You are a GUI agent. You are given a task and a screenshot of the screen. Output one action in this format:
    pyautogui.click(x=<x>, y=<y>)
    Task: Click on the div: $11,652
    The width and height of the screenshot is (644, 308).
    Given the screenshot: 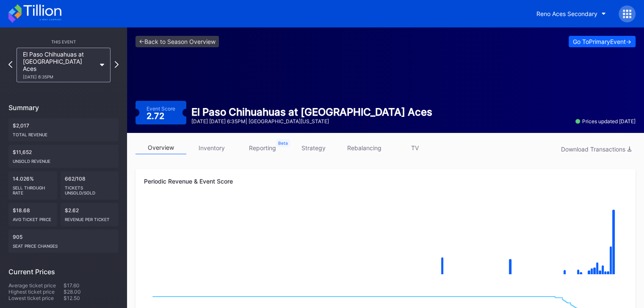 What is the action you would take?
    pyautogui.click(x=64, y=157)
    